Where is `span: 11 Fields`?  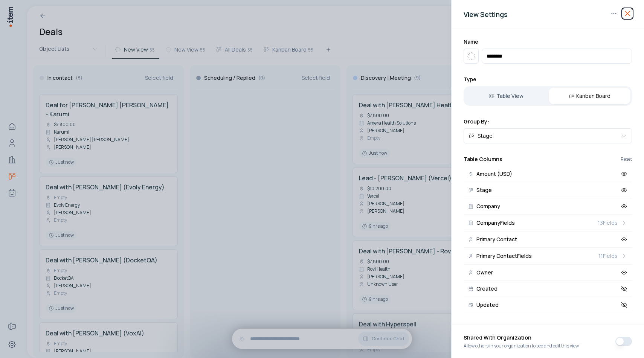
span: 11 Fields is located at coordinates (609, 256).